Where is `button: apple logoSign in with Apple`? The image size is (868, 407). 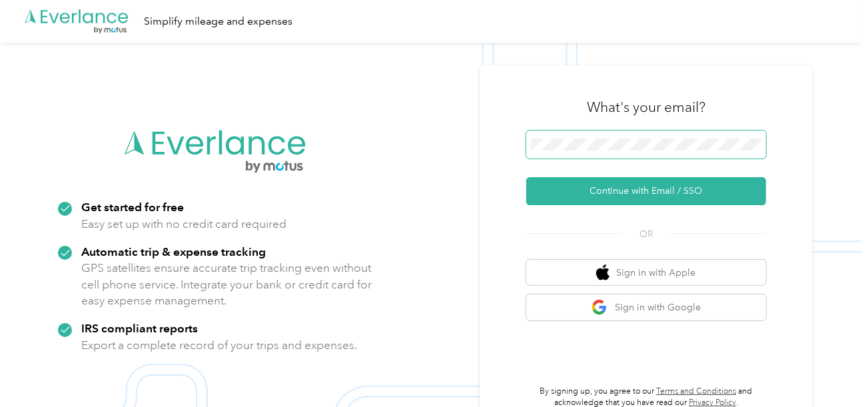 button: apple logoSign in with Apple is located at coordinates (646, 273).